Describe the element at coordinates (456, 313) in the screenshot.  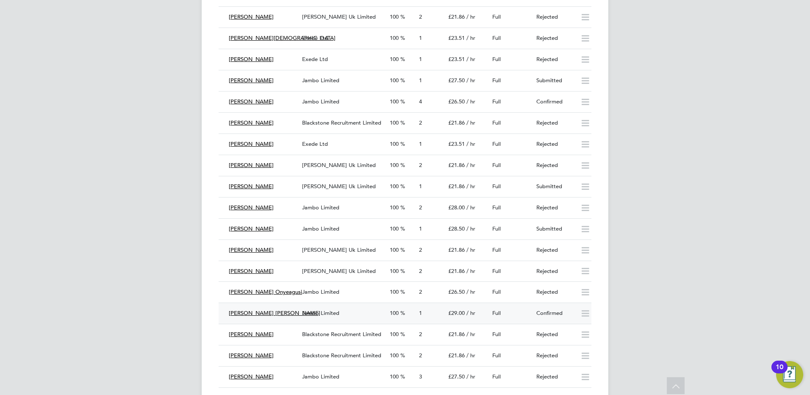
I see `span: £29.00` at that location.